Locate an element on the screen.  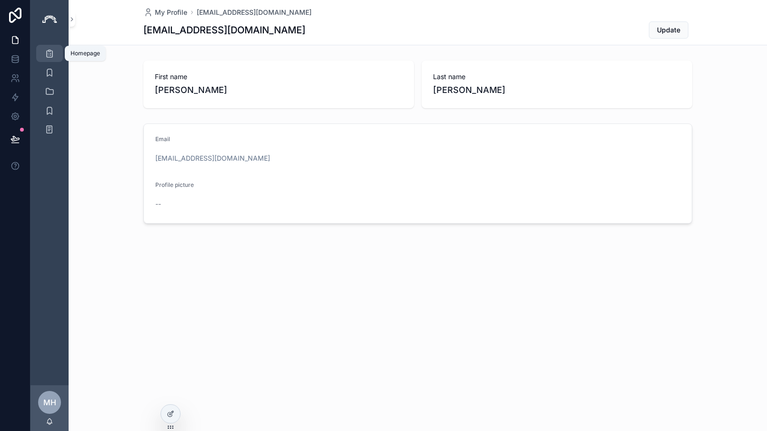
a: My Profile is located at coordinates (165, 12).